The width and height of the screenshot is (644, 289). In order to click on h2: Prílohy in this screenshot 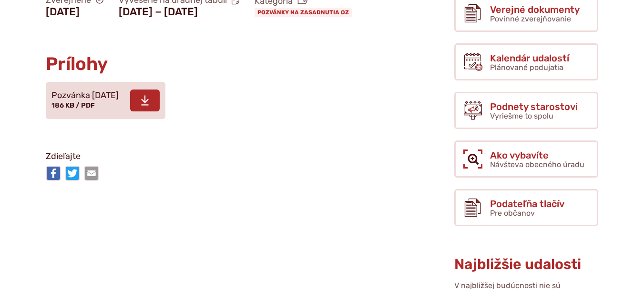, I will do `click(215, 64)`.